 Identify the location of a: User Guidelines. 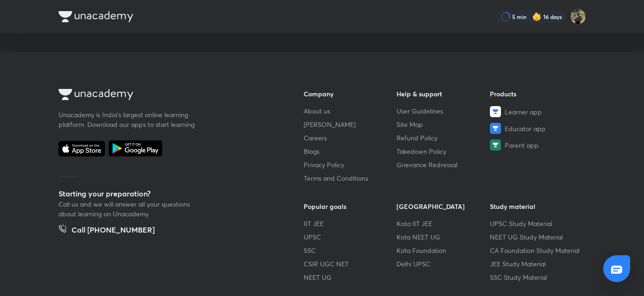
(443, 111).